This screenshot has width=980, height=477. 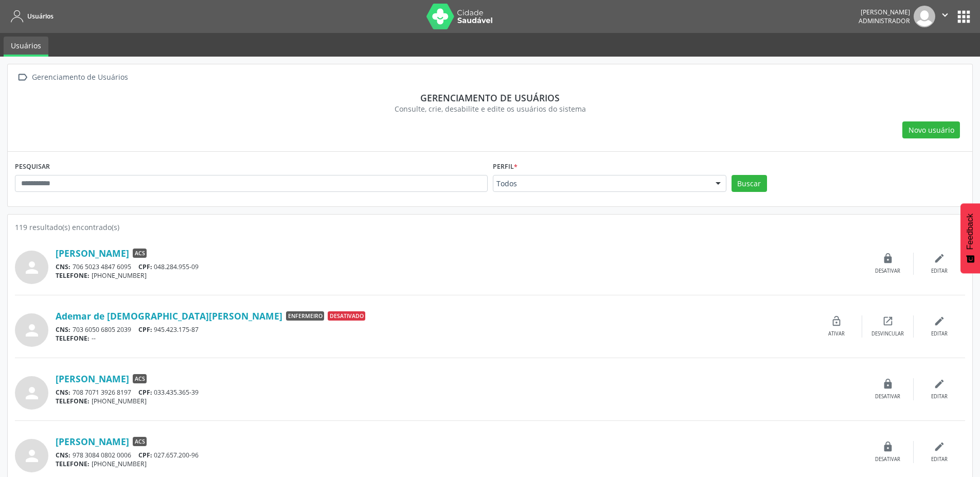 What do you see at coordinates (964, 17) in the screenshot?
I see `button: apps` at bounding box center [964, 17].